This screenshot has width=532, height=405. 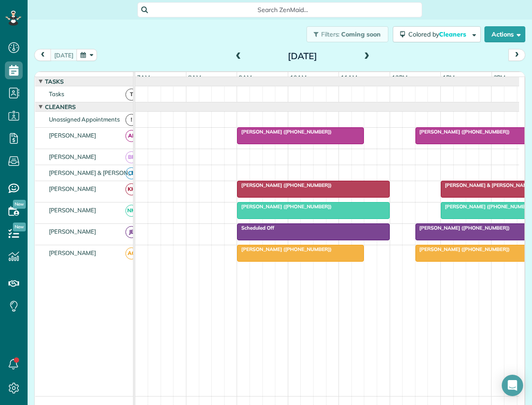 I want to click on span: 12pm, so click(x=400, y=77).